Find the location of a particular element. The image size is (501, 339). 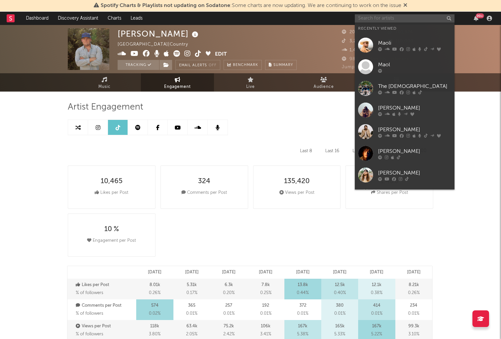

div: 99 + is located at coordinates (480, 16).